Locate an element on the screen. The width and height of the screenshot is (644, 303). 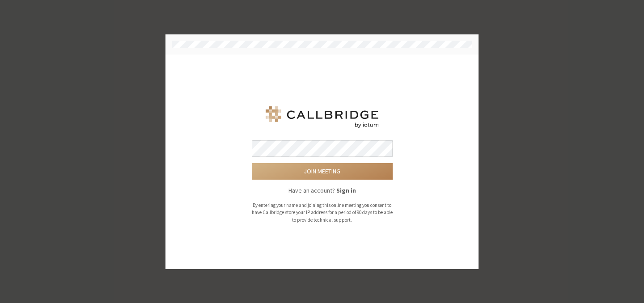
img: Iotum is located at coordinates (322, 117).